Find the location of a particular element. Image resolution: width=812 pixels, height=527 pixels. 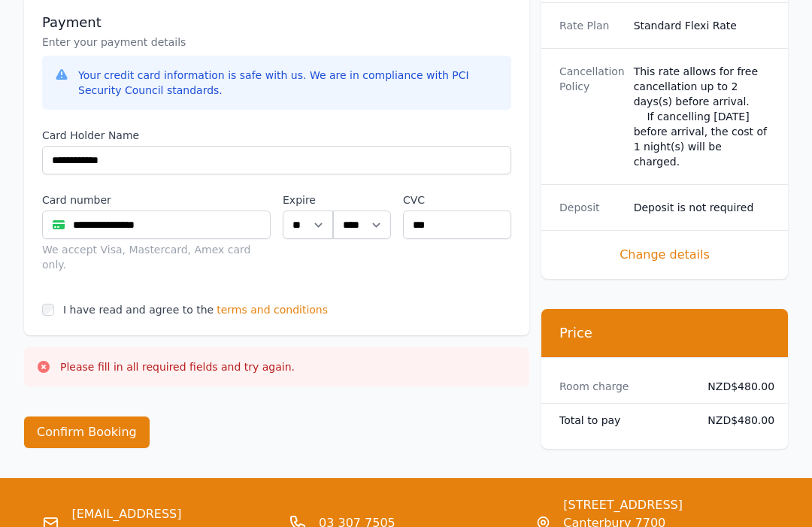

label: Expire is located at coordinates (308, 200).